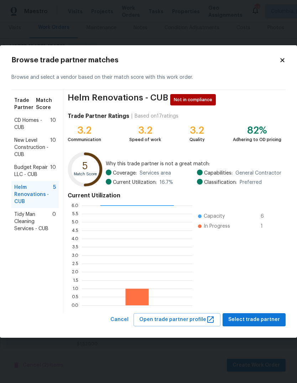 This screenshot has width=297, height=383. Describe the element at coordinates (119, 320) in the screenshot. I see `span: Cancel` at that location.